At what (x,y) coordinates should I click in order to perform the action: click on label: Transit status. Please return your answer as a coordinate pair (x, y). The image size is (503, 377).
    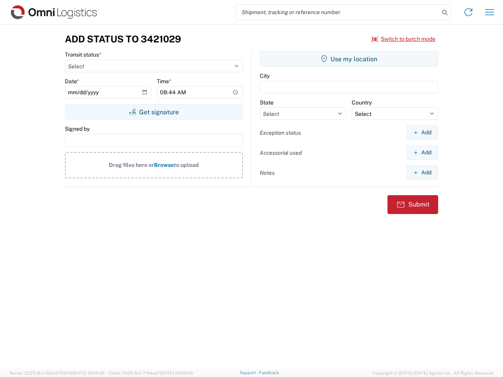
    Looking at the image, I should click on (83, 55).